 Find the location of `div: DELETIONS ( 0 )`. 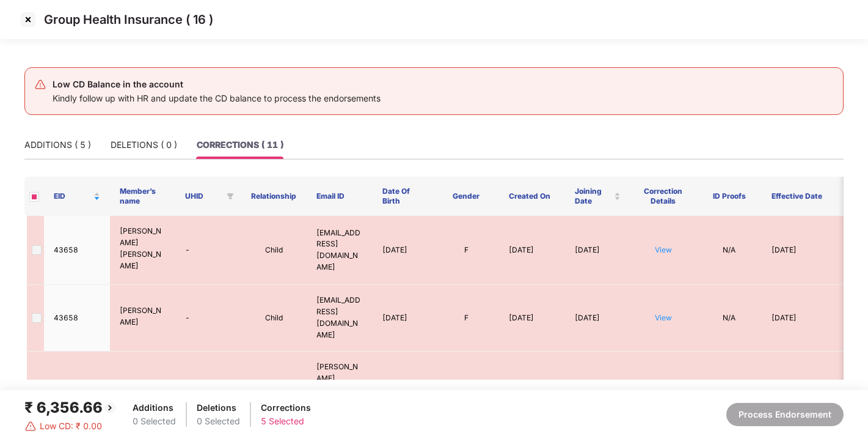

div: DELETIONS ( 0 ) is located at coordinates (144, 145).